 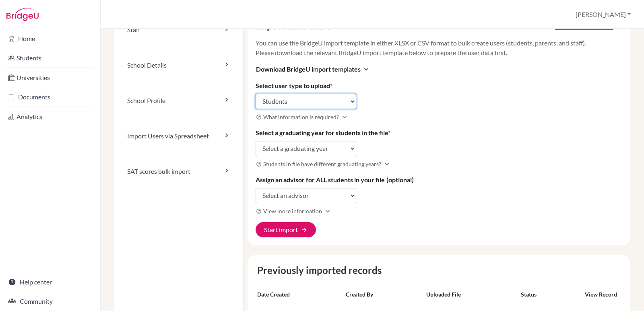 What do you see at coordinates (439, 48) in the screenshot?
I see `p: You can use the BridgeU import template in either XLSX or CSV format to bulk create users (studen...` at bounding box center [439, 48].